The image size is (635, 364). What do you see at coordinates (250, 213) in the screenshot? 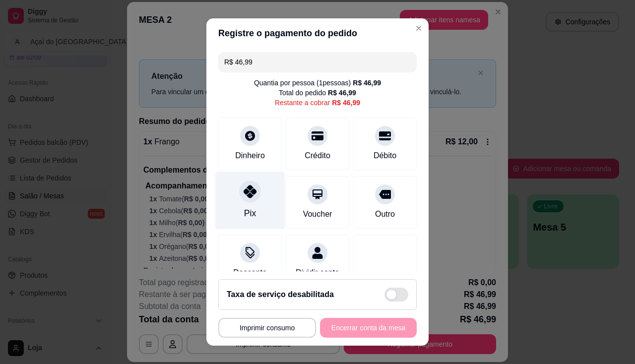
I see `div: Pix` at bounding box center [250, 213].